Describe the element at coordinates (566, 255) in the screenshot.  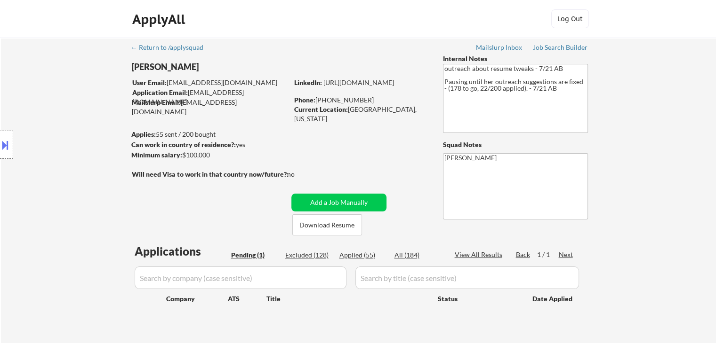
I see `div: Next` at that location.